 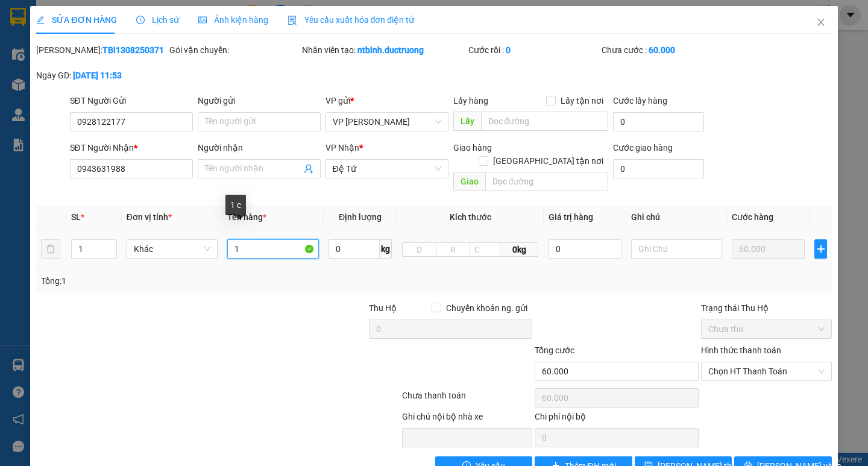 I want to click on span: Chọn HT Thanh Toán, so click(x=766, y=372).